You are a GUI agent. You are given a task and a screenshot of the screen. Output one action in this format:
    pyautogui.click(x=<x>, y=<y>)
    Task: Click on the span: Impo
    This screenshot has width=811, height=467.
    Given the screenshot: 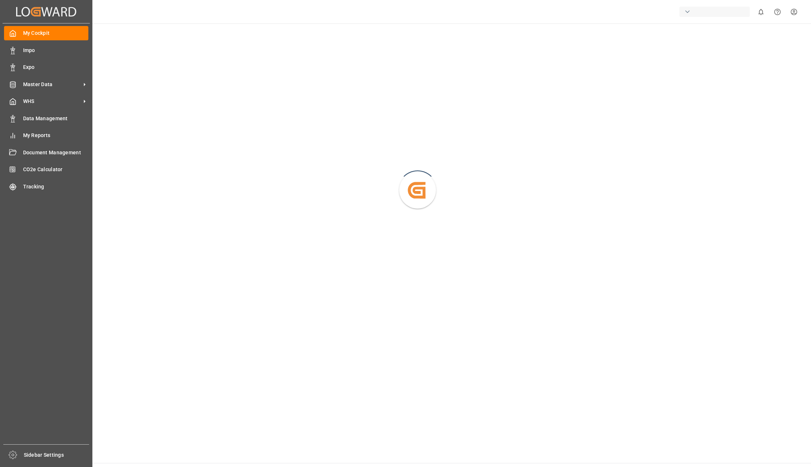 What is the action you would take?
    pyautogui.click(x=56, y=50)
    